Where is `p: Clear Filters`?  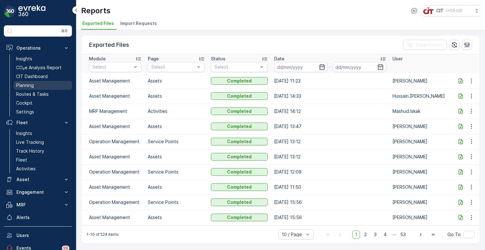
p: Clear Filters is located at coordinates (429, 45).